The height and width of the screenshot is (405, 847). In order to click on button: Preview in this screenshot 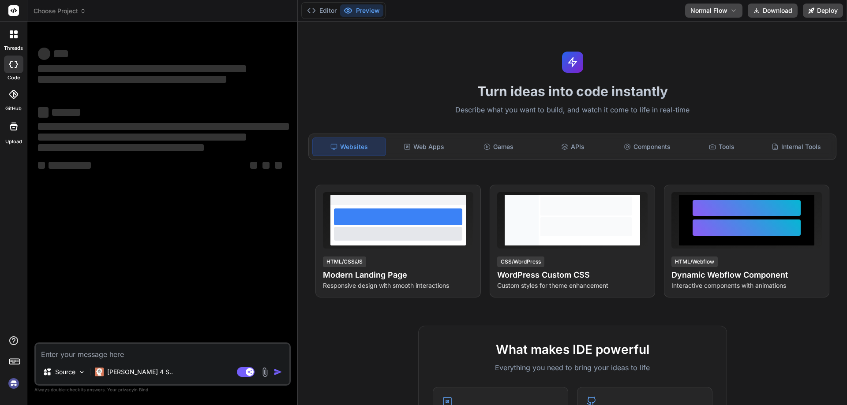, I will do `click(362, 11)`.